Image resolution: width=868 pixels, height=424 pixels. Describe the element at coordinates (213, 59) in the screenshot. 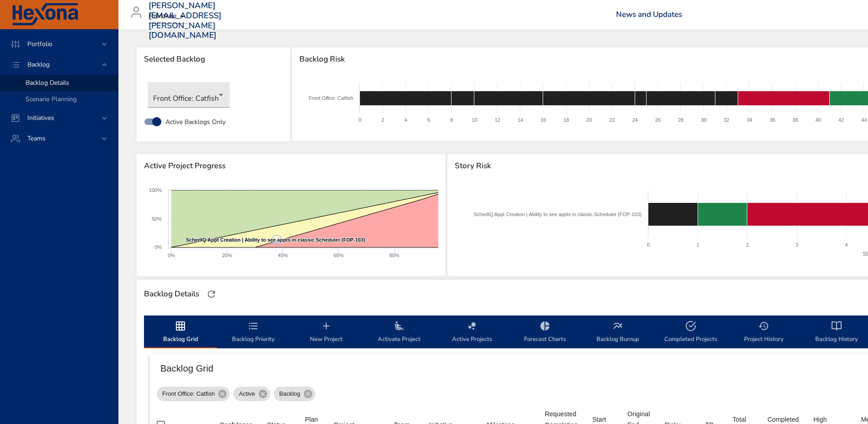

I see `span: Selected Backlog` at that location.